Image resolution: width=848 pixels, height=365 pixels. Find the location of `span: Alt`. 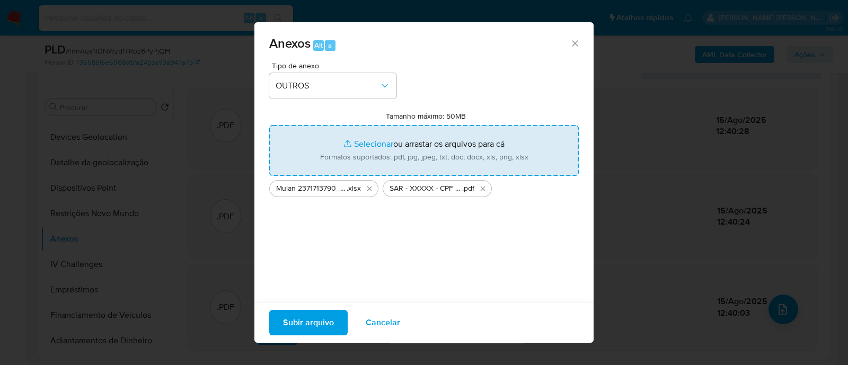

span: Alt is located at coordinates (318, 45).